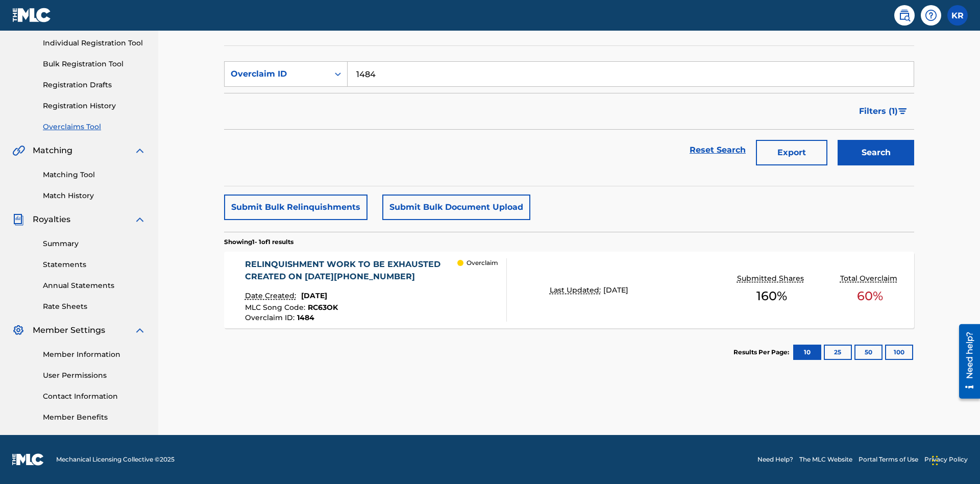 The width and height of the screenshot is (980, 484). What do you see at coordinates (931, 16) in the screenshot?
I see `div: Help` at bounding box center [931, 16].